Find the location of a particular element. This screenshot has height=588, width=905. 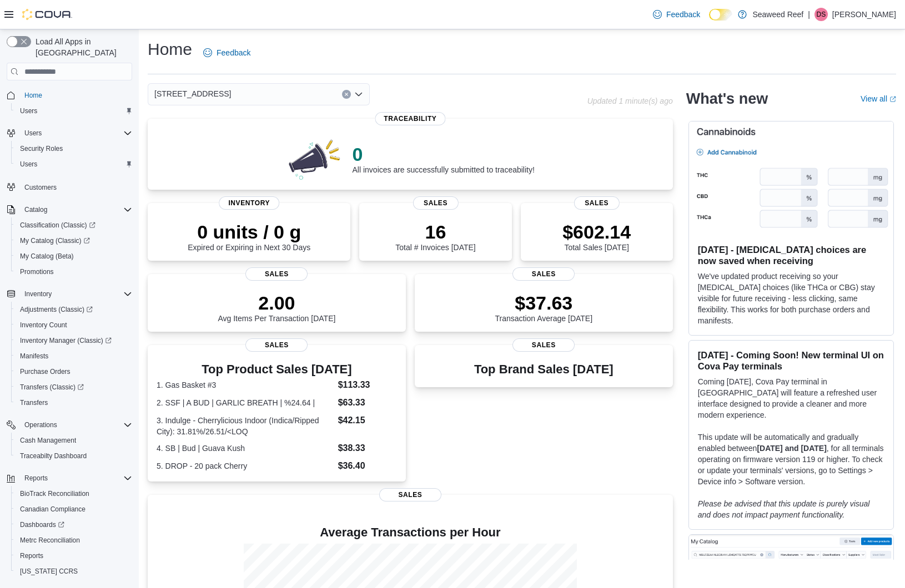

a: Transfers (Classic) is located at coordinates (74, 387).